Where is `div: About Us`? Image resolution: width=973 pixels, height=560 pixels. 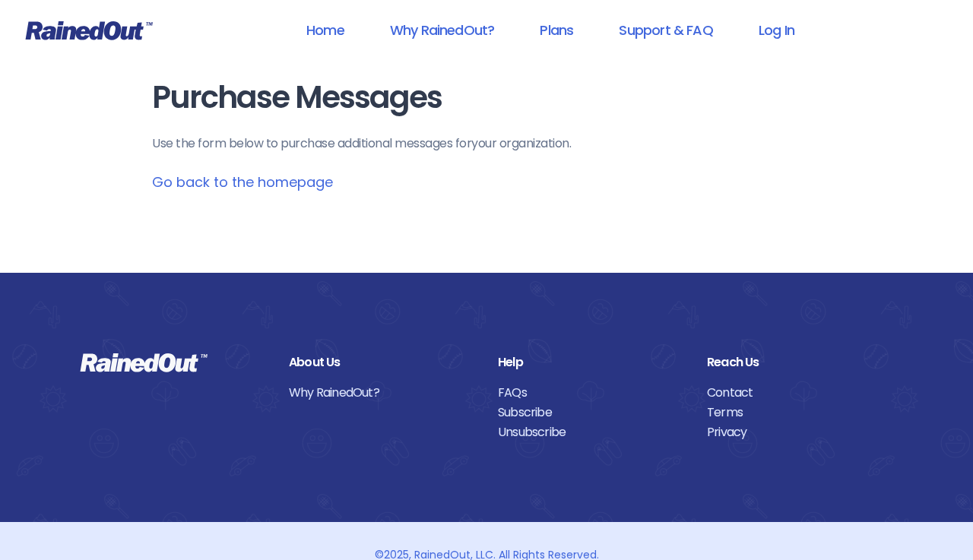
div: About Us is located at coordinates (382, 363).